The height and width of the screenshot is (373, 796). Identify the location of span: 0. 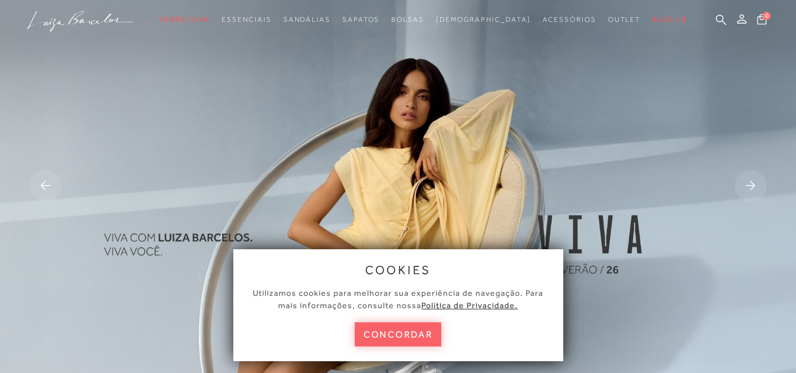
(767, 16).